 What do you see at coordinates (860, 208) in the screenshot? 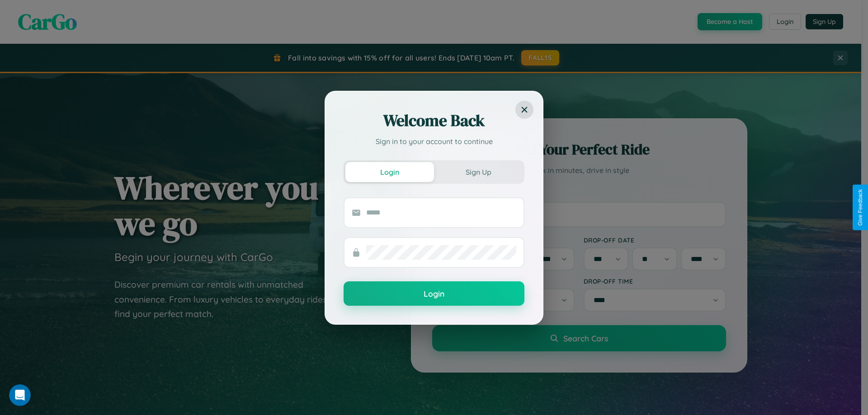
I see `div: Give Feedback` at bounding box center [860, 208].